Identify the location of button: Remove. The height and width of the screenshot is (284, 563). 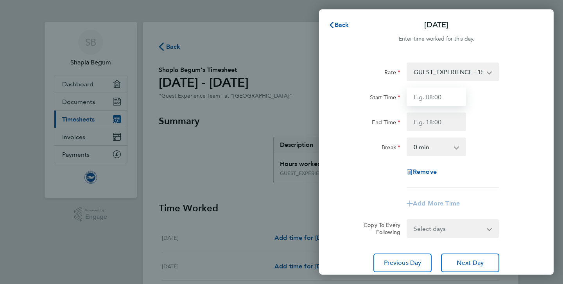
(421, 172).